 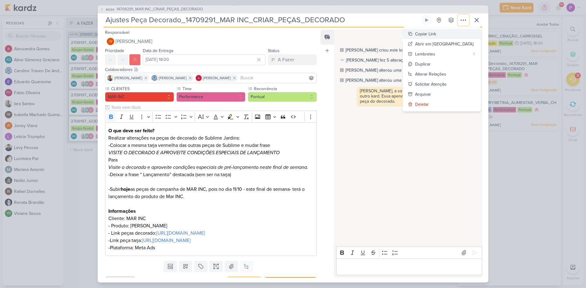 What do you see at coordinates (441, 94) in the screenshot?
I see `button: Arquivar` at bounding box center [441, 94].